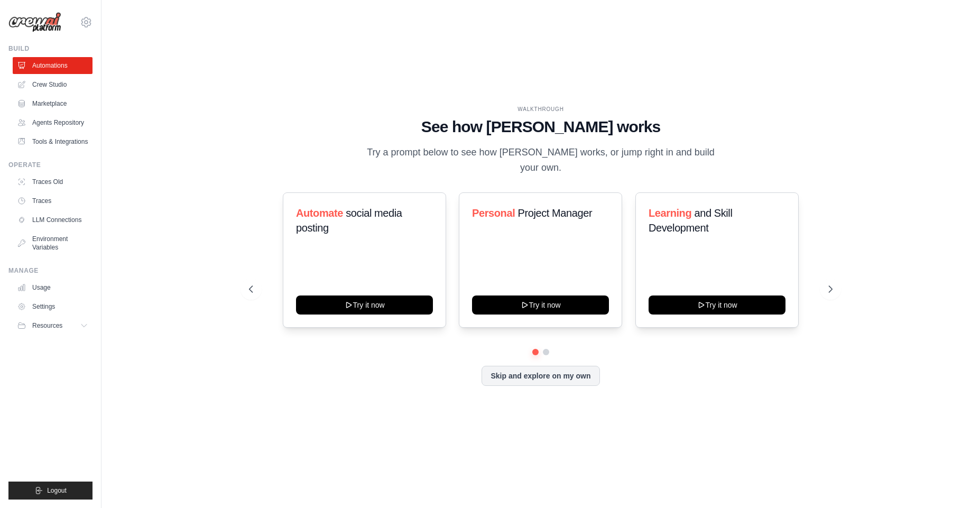 This screenshot has width=980, height=508. Describe the element at coordinates (540, 376) in the screenshot. I see `button: Skip and explore on my own` at that location.